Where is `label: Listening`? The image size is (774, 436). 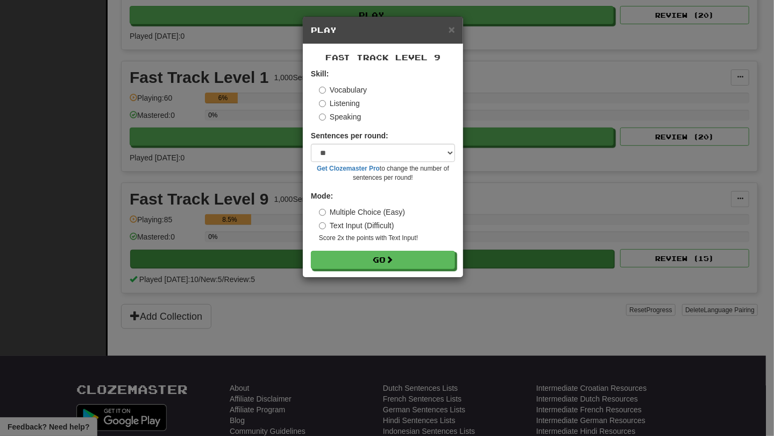 label: Listening is located at coordinates (339, 103).